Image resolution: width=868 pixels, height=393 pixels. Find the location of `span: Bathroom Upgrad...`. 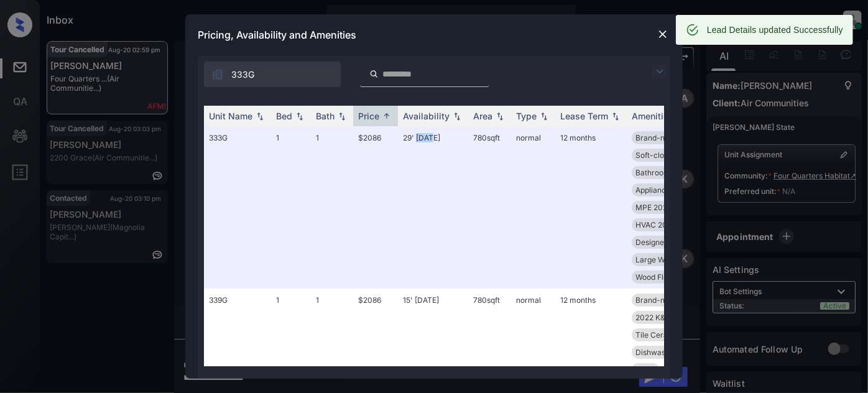

span: Bathroom Upgrad... is located at coordinates (670, 172).